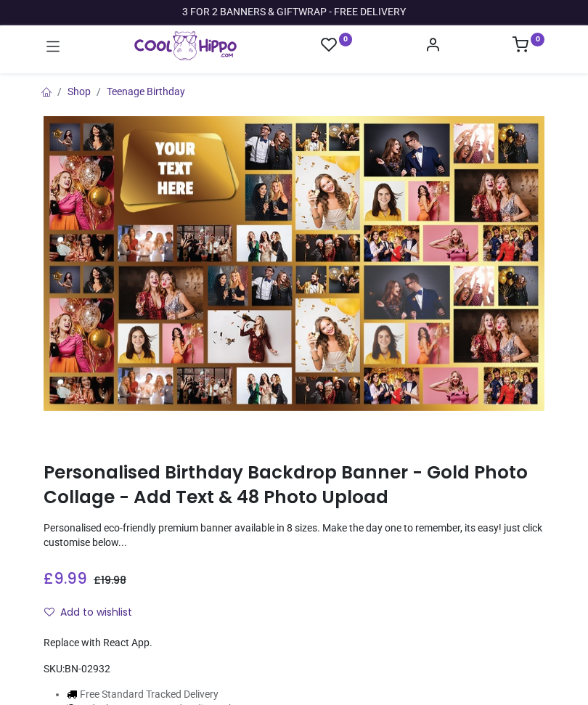  What do you see at coordinates (294, 485) in the screenshot?
I see `h1: Personalised Birthday Backdrop Banner - Gold Photo Collage - Add Text & 48 Photo Upload` at bounding box center [294, 485].